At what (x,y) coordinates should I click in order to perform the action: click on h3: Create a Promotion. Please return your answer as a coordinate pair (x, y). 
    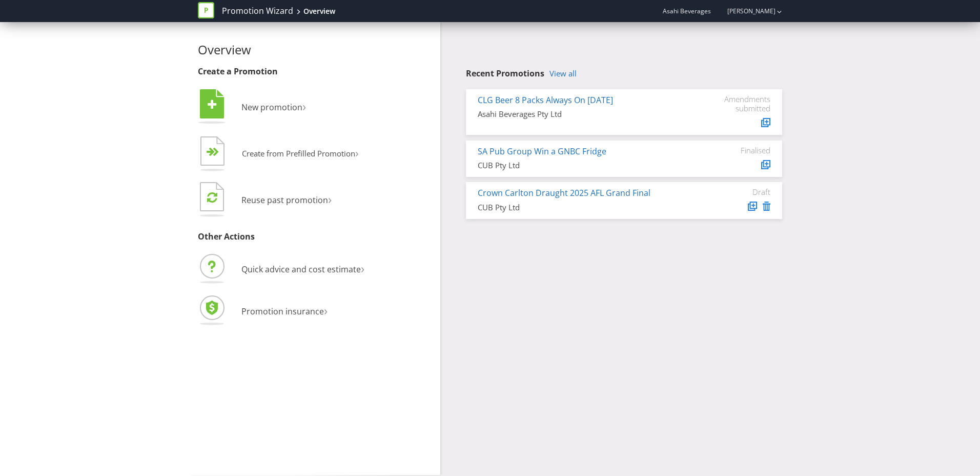
    Looking at the image, I should click on (315, 72).